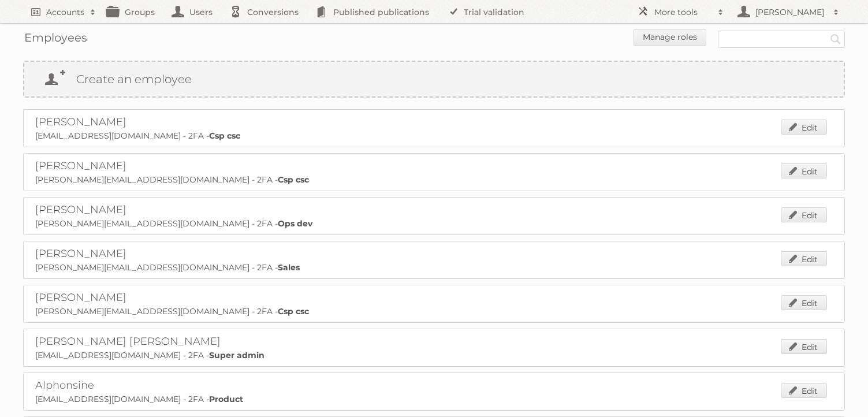 The image size is (868, 417). Describe the element at coordinates (296, 224) in the screenshot. I see `strong: Ops dev` at that location.